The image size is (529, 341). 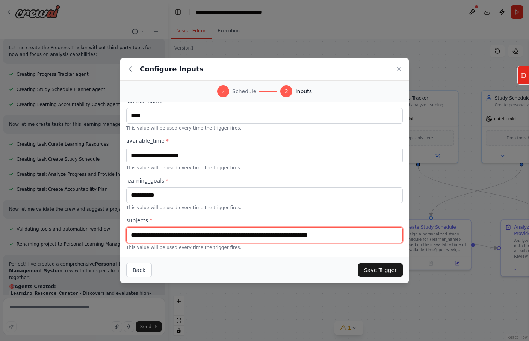 I want to click on span: Schedule, so click(x=244, y=91).